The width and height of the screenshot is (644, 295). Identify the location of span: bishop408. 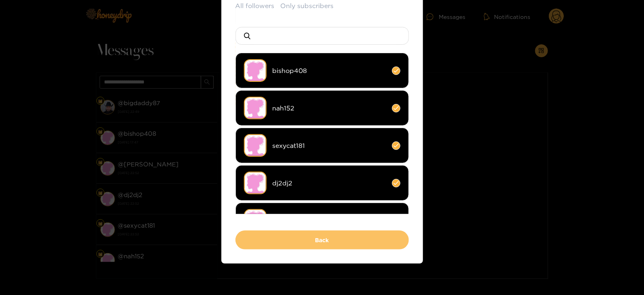
(329, 71).